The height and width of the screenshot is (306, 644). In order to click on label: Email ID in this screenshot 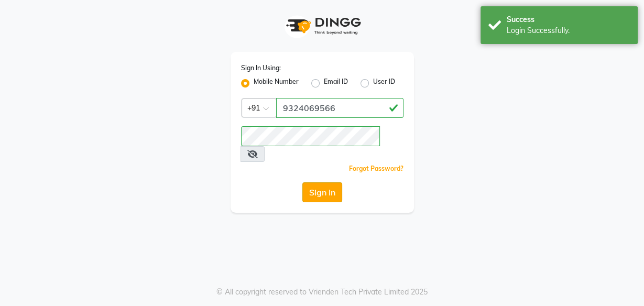, I will do `click(336, 83)`.